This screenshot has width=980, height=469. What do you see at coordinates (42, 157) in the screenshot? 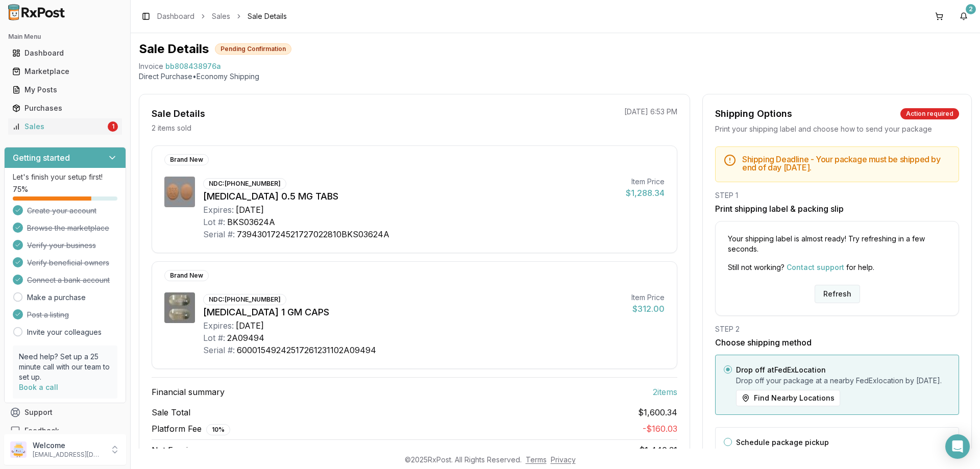
I see `h3: Getting started` at bounding box center [42, 157].